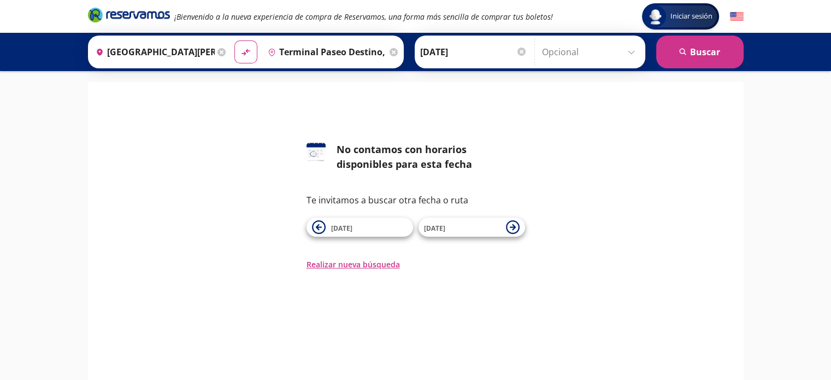  I want to click on button: Realizar nueva búsqueda, so click(353, 264).